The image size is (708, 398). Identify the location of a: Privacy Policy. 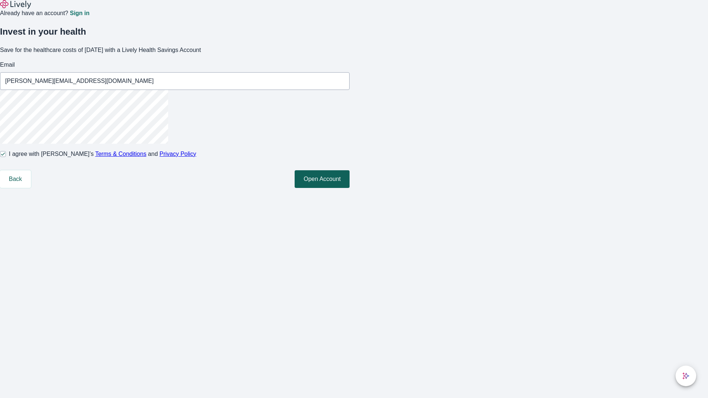
(178, 154).